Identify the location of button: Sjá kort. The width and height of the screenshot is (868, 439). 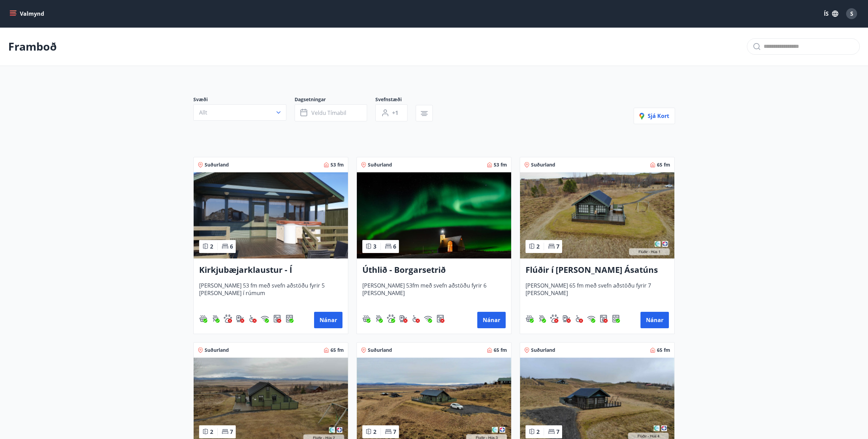
(654, 116).